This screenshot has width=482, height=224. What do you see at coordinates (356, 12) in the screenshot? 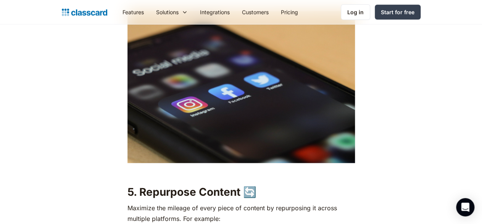
I see `a: Log in` at bounding box center [356, 12].